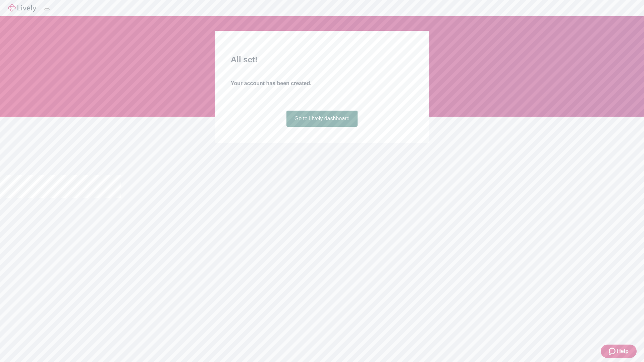 Image resolution: width=644 pixels, height=362 pixels. Describe the element at coordinates (322, 83) in the screenshot. I see `h4: Your account has been created.` at that location.